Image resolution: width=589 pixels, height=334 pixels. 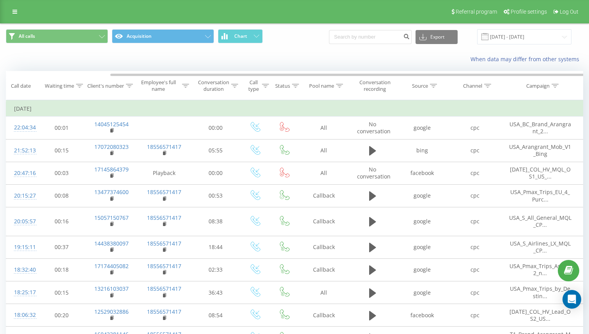 I want to click on a: 17072080323, so click(x=112, y=147).